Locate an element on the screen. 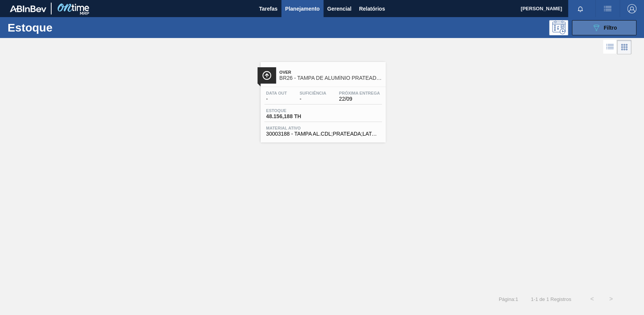  span: 22/09 is located at coordinates (360, 99).